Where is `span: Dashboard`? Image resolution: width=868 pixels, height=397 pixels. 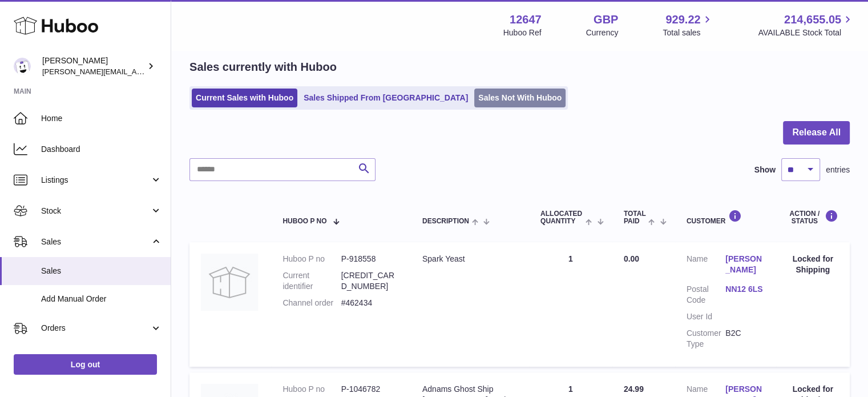 span: Dashboard is located at coordinates (101, 149).